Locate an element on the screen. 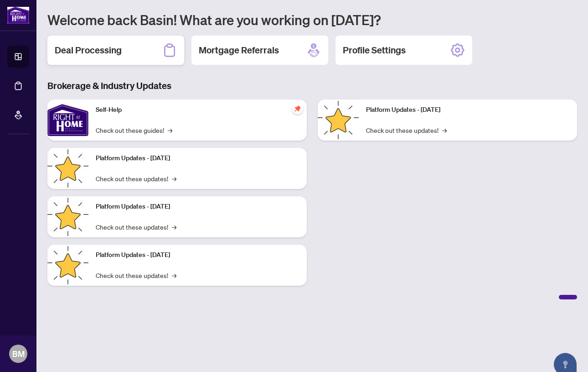 The image size is (588, 372). img: Platform Updates - July 21, 2025 is located at coordinates (68, 217).